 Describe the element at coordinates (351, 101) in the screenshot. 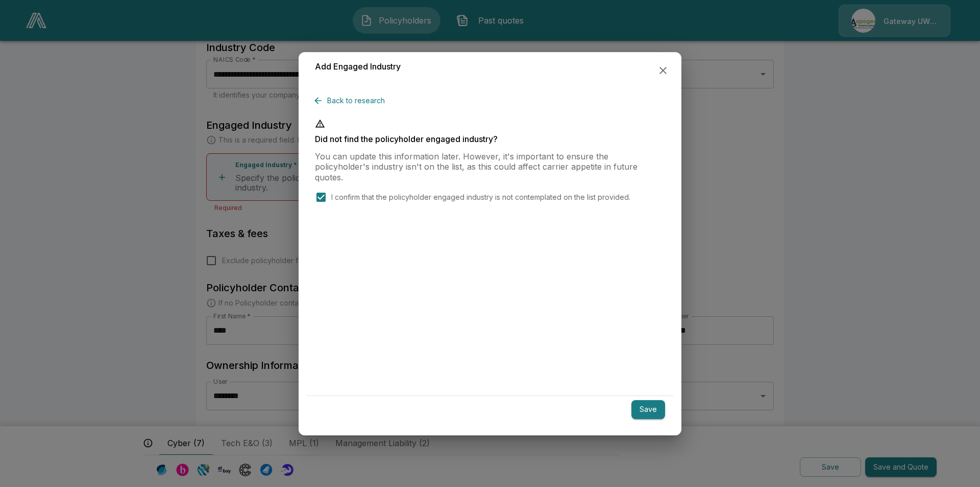

I see `button: Back to research` at that location.